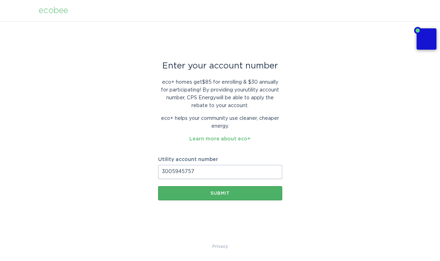  I want to click on div: Submit, so click(220, 193).